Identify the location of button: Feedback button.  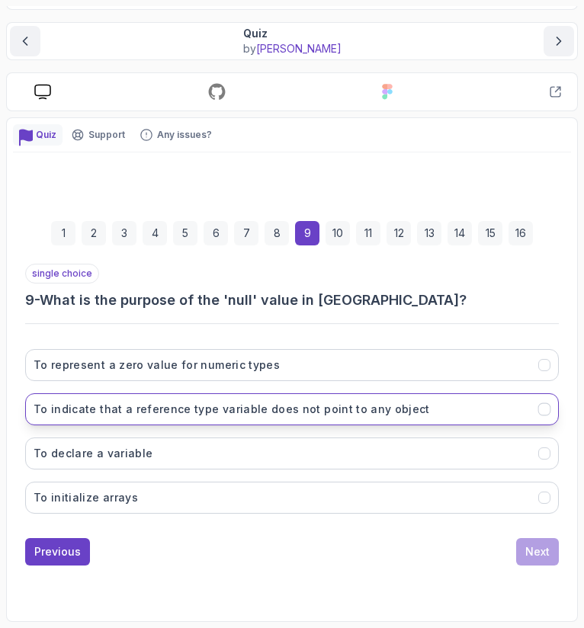
(176, 135).